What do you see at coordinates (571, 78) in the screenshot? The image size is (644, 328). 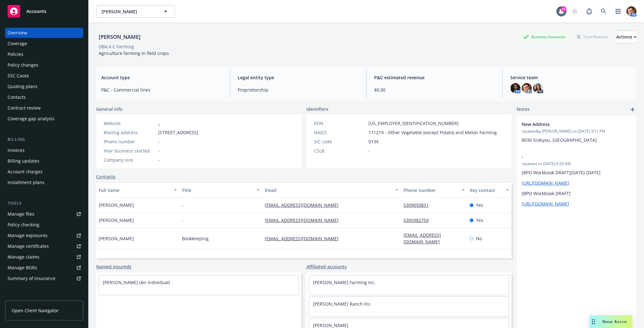 I see `span: Service team` at bounding box center [571, 78].